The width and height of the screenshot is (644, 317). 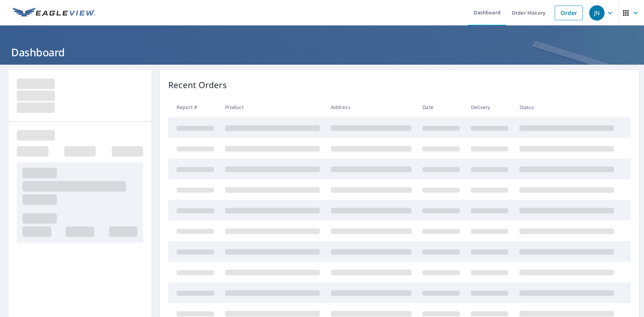 I want to click on th: Status, so click(x=567, y=107).